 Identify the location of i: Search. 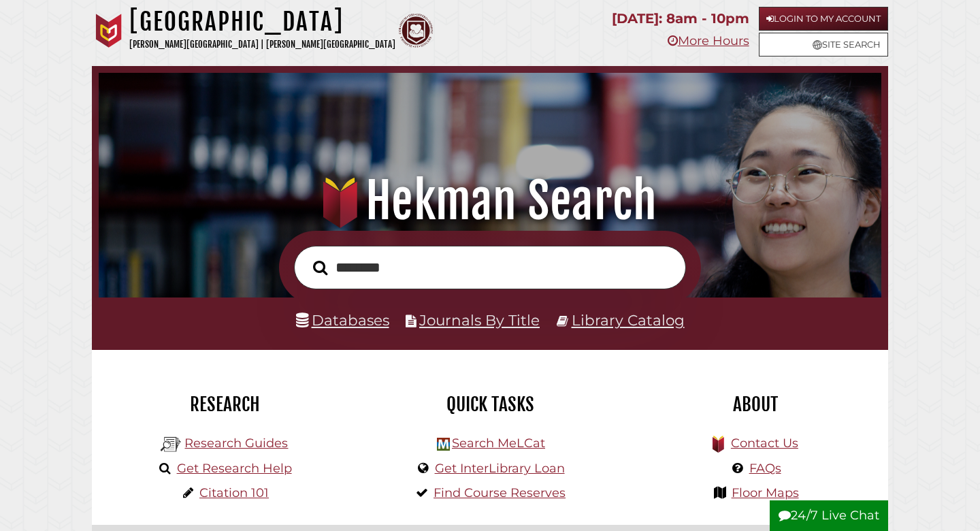
(320, 267).